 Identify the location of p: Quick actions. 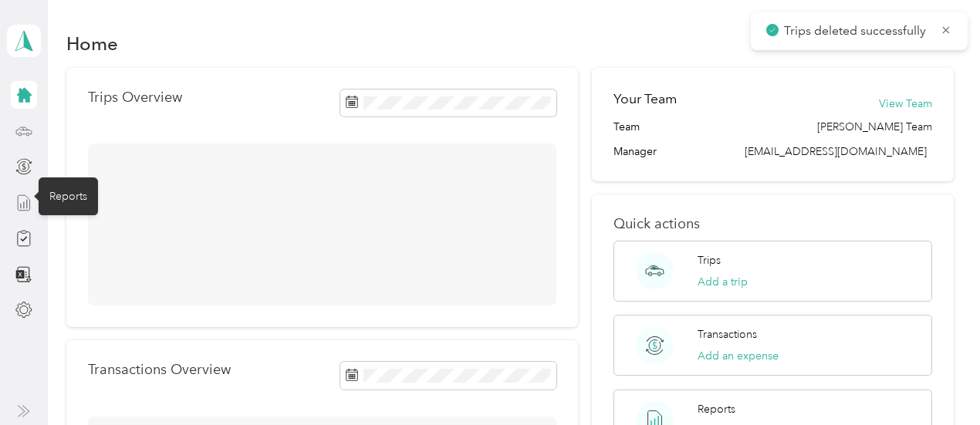
(773, 224).